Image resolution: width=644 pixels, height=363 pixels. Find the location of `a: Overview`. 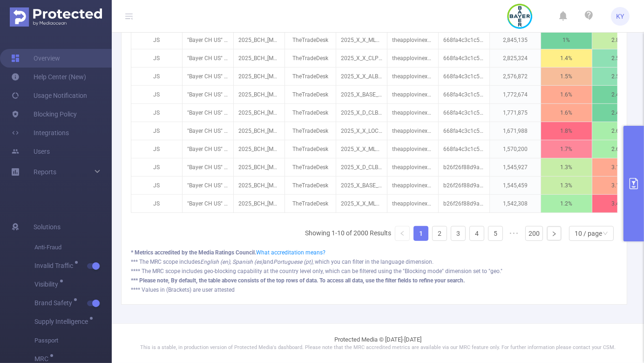

a: Overview is located at coordinates (35, 58).